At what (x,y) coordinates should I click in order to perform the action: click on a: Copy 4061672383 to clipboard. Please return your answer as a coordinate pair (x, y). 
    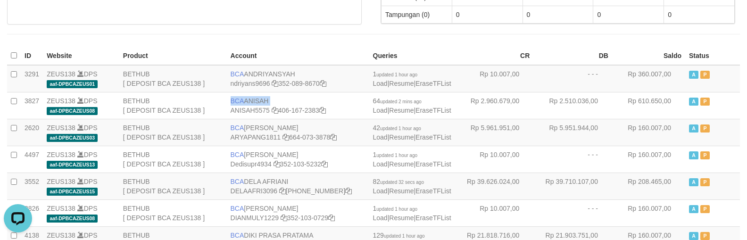
    Looking at the image, I should click on (323, 110).